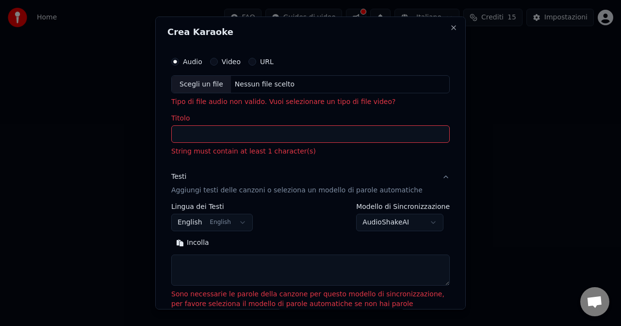 This screenshot has height=326, width=621. What do you see at coordinates (265, 84) in the screenshot?
I see `div: Nessun file scelto` at bounding box center [265, 84].